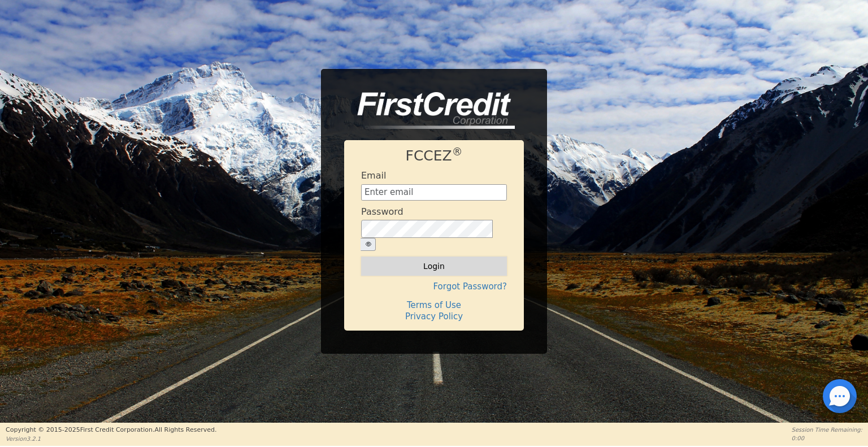 Image resolution: width=868 pixels, height=447 pixels. I want to click on h1: FCCEZ, so click(434, 156).